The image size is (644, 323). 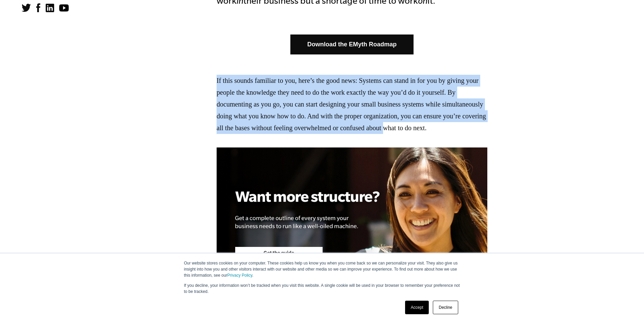 I want to click on a: Privacy Policy, so click(x=240, y=276).